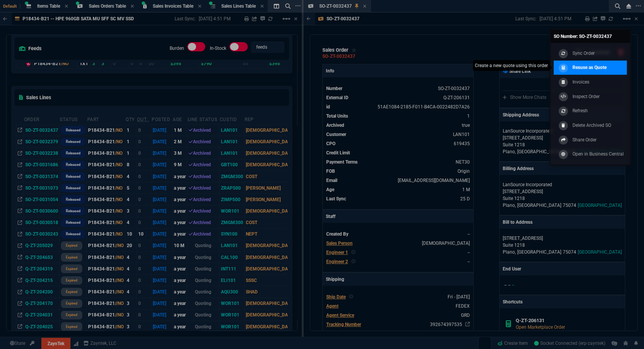 This screenshot has width=644, height=349. I want to click on p: Refresh, so click(580, 110).